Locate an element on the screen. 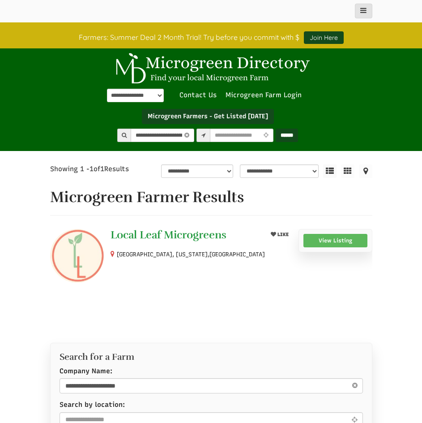  a: Microgreen Farm Login is located at coordinates (266, 95).